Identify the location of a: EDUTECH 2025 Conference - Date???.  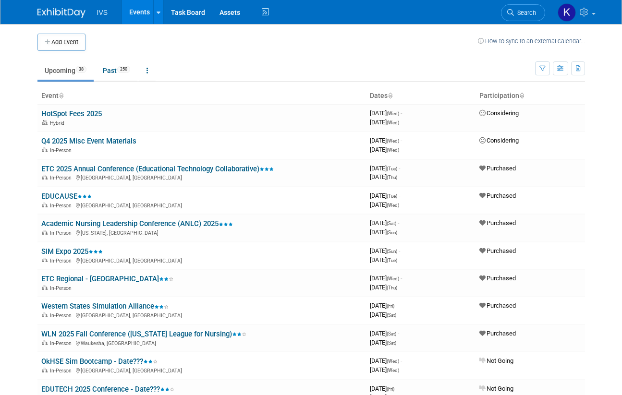
(108, 389).